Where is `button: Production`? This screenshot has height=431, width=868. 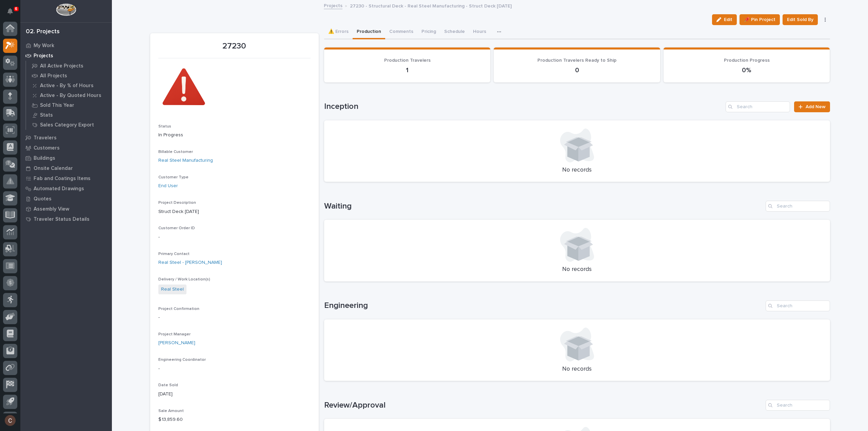
button: Production is located at coordinates (369, 32).